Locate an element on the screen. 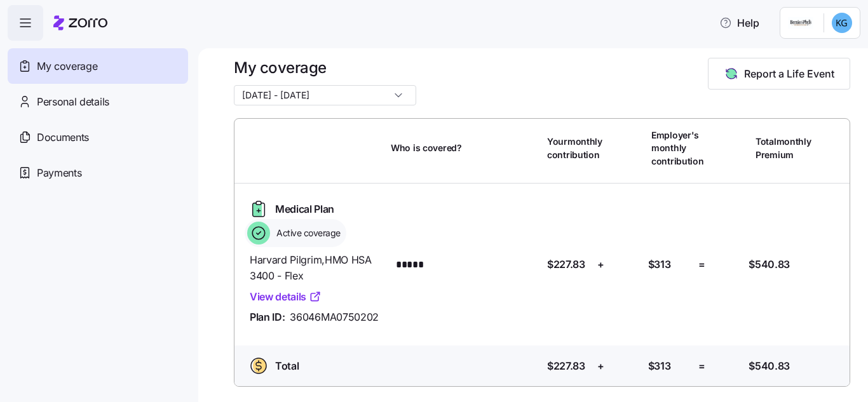 The height and width of the screenshot is (402, 868). span: My coverage is located at coordinates (67, 66).